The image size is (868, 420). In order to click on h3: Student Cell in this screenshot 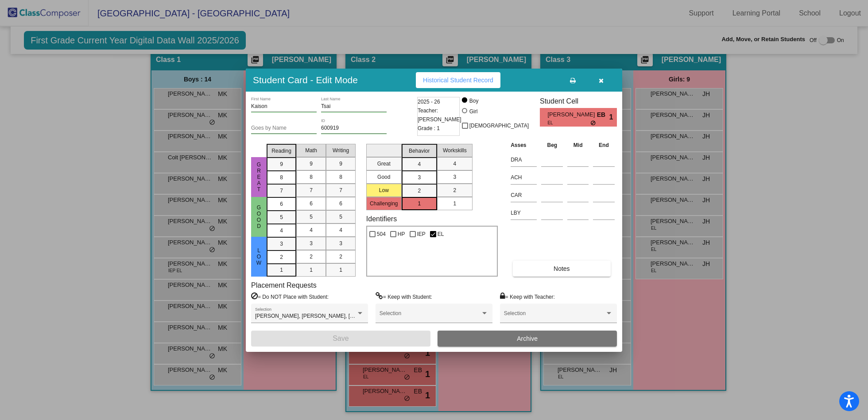, I will do `click(578, 101)`.